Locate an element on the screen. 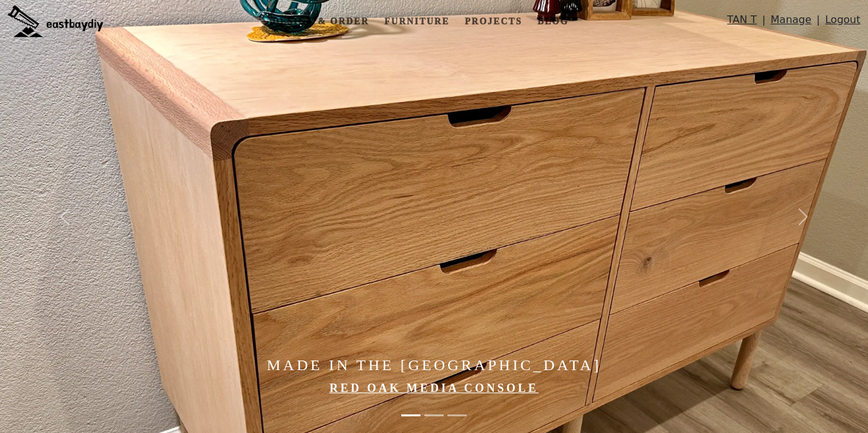 The image size is (868, 433). button: Japanese-Style Limited Edition is located at coordinates (434, 415).